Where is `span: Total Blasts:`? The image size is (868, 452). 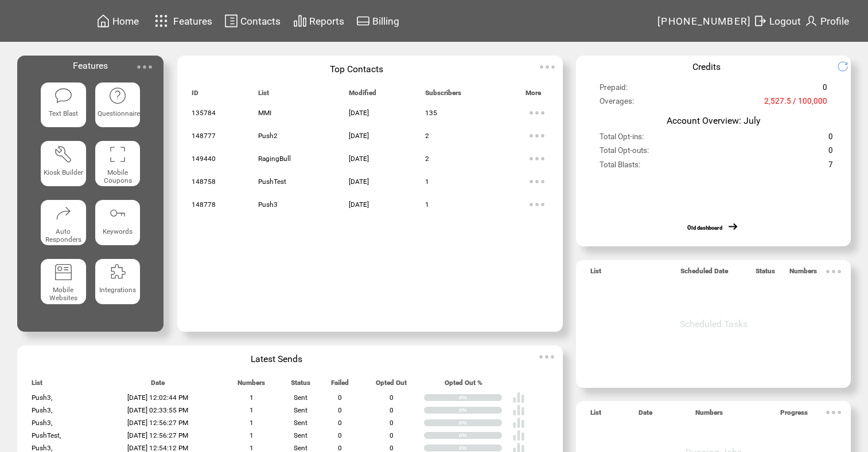 span: Total Blasts: is located at coordinates (620, 167).